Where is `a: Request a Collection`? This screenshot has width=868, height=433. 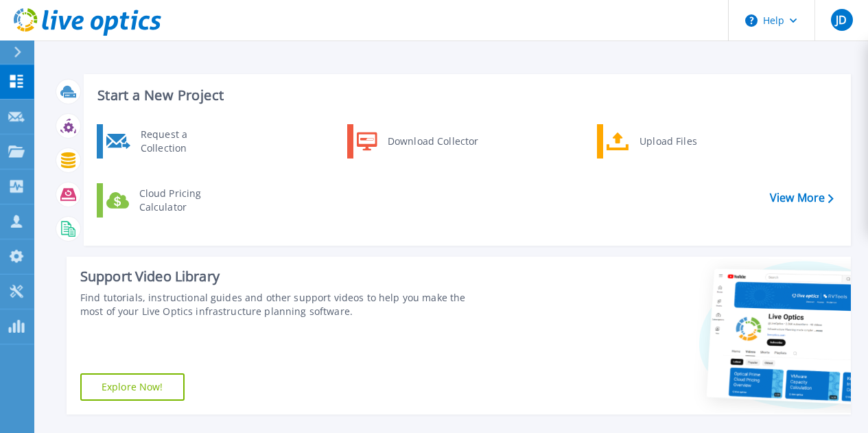 a: Request a Collection is located at coordinates (166, 142).